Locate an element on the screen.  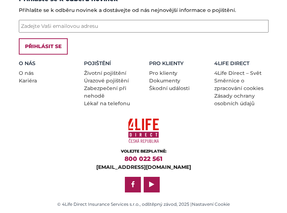
input: Přihlásit se is located at coordinates (43, 46).